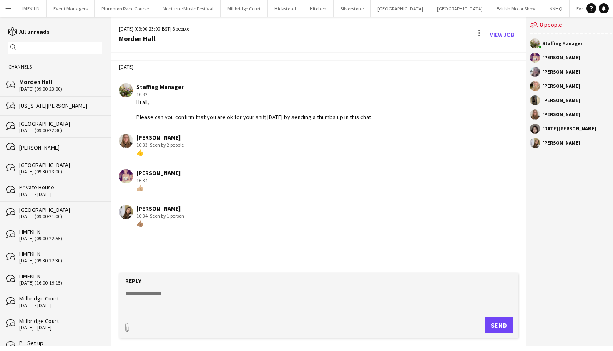 The height and width of the screenshot is (351, 613). I want to click on button: Nocturne Music Festival, so click(188, 8).